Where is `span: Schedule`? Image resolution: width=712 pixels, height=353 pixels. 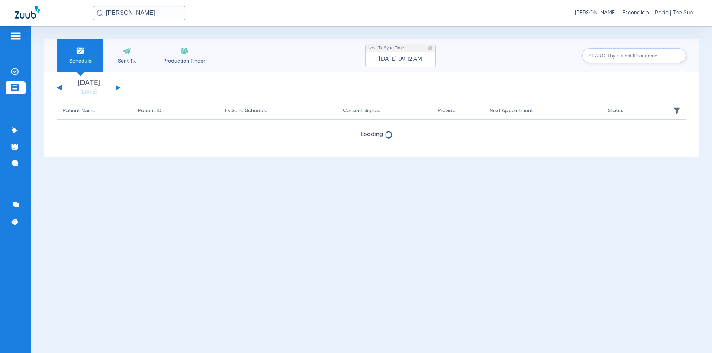 span: Schedule is located at coordinates (80, 61).